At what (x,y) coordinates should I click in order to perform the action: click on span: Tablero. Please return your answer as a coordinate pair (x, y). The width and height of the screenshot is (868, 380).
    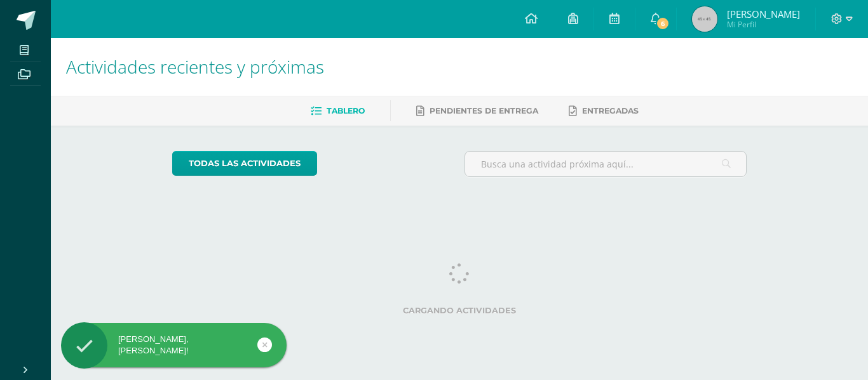
    Looking at the image, I should click on (345, 110).